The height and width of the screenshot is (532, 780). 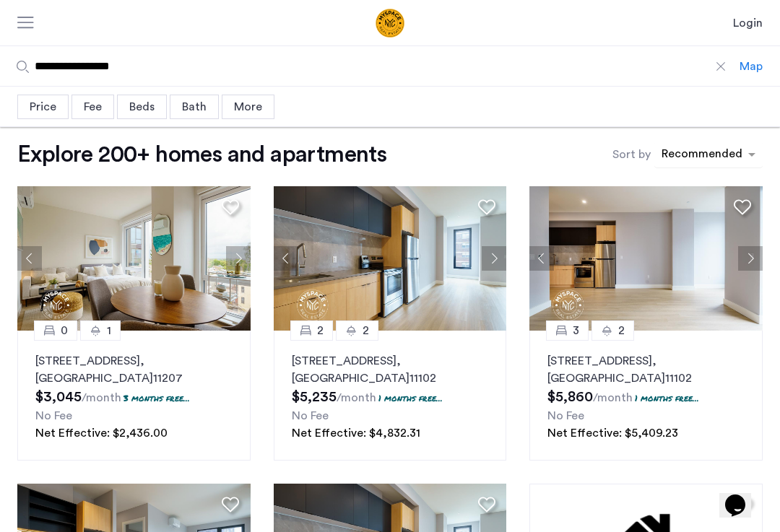 I want to click on div: Beds, so click(x=141, y=107).